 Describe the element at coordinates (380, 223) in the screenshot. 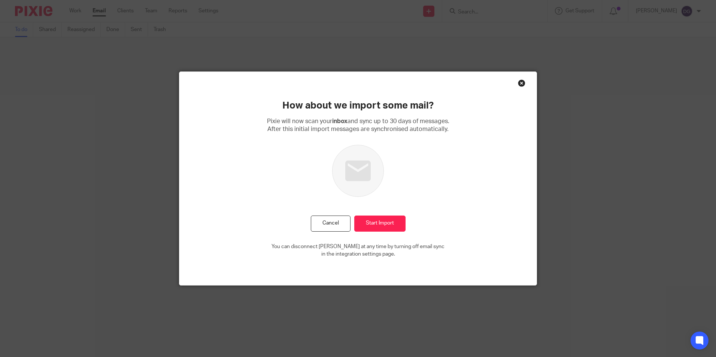

I see `input: Start Import` at that location.